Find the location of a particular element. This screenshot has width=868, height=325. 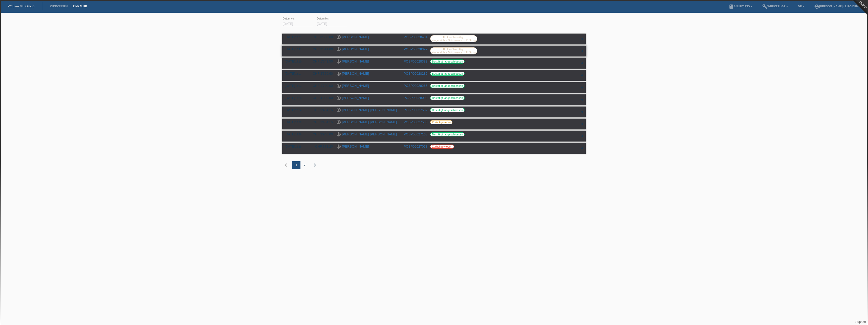

a: POSP00027537 is located at coordinates (416, 110).